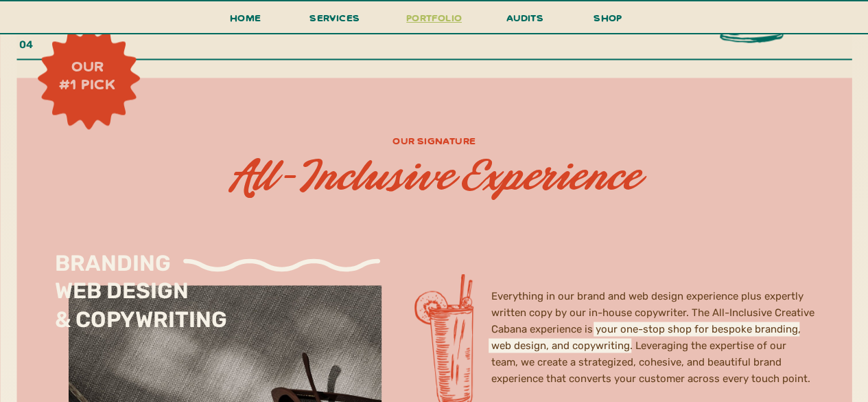 The image size is (868, 402). What do you see at coordinates (88, 45) in the screenshot?
I see `p: 04` at bounding box center [88, 45].